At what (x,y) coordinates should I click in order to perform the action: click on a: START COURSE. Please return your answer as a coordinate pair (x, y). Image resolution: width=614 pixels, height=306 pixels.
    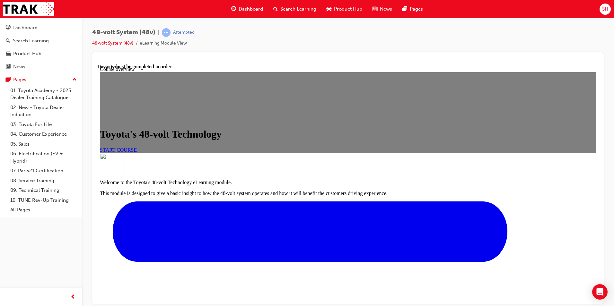
    Looking at the image, I should click on (21, 86).